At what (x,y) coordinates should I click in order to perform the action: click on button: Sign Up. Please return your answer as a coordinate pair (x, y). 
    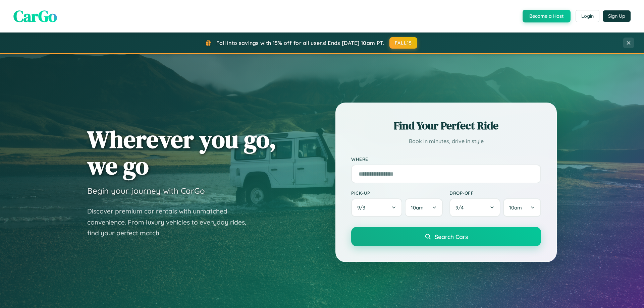
    Looking at the image, I should click on (617, 16).